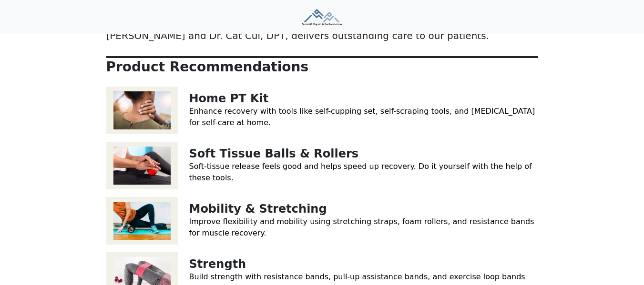  Describe the element at coordinates (258, 209) in the screenshot. I see `a: Mobility & Stretching` at that location.